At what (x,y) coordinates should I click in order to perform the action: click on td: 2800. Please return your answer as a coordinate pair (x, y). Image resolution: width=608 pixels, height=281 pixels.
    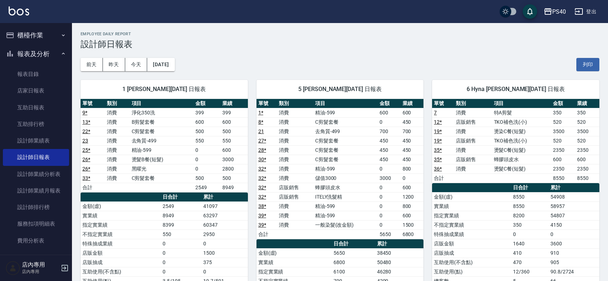
    Looking at the image, I should click on (234, 169).